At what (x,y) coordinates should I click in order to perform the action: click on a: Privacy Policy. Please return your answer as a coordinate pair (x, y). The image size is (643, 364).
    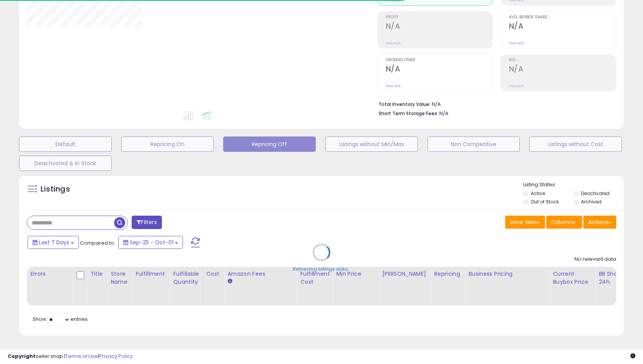
    Looking at the image, I should click on (116, 356).